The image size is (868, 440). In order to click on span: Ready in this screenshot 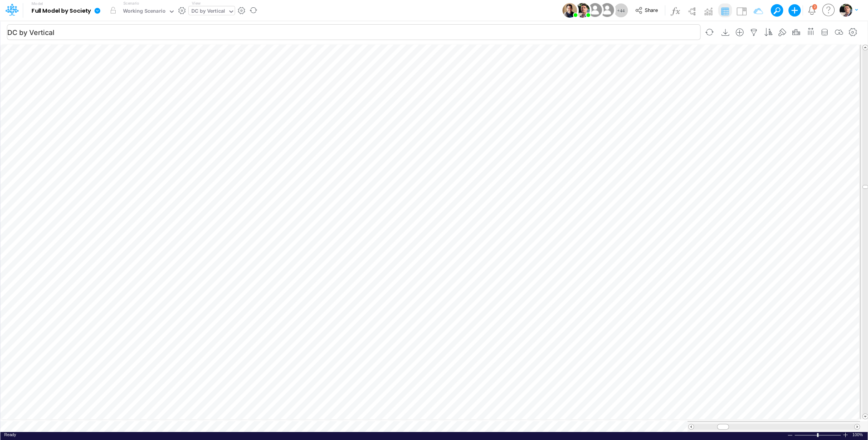, I will do `click(10, 434)`.